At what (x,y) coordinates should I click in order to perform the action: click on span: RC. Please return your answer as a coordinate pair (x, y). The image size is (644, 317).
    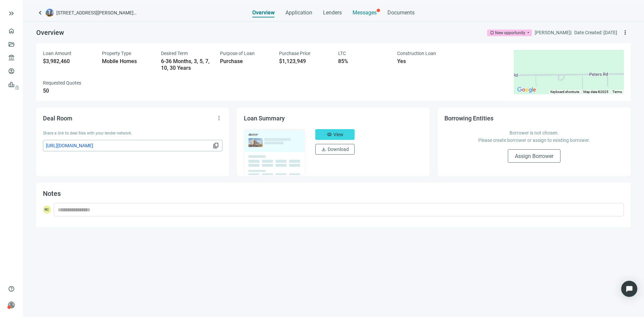
    Looking at the image, I should click on (47, 210).